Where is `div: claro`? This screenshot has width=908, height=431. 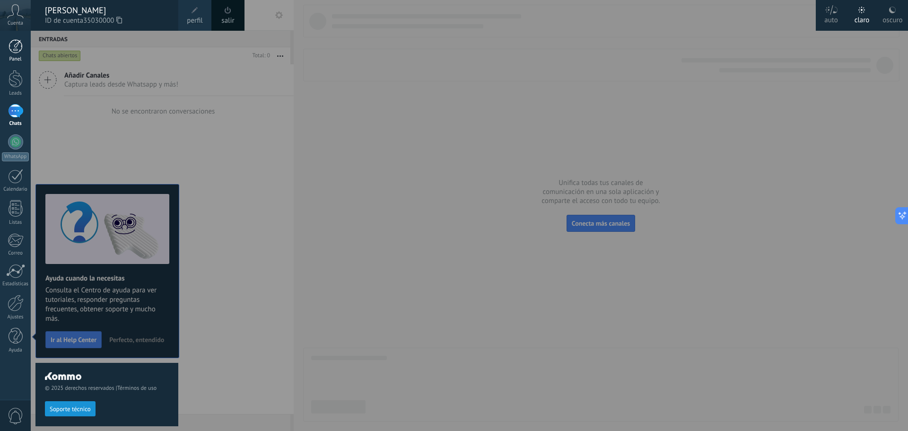 div: claro is located at coordinates (862, 18).